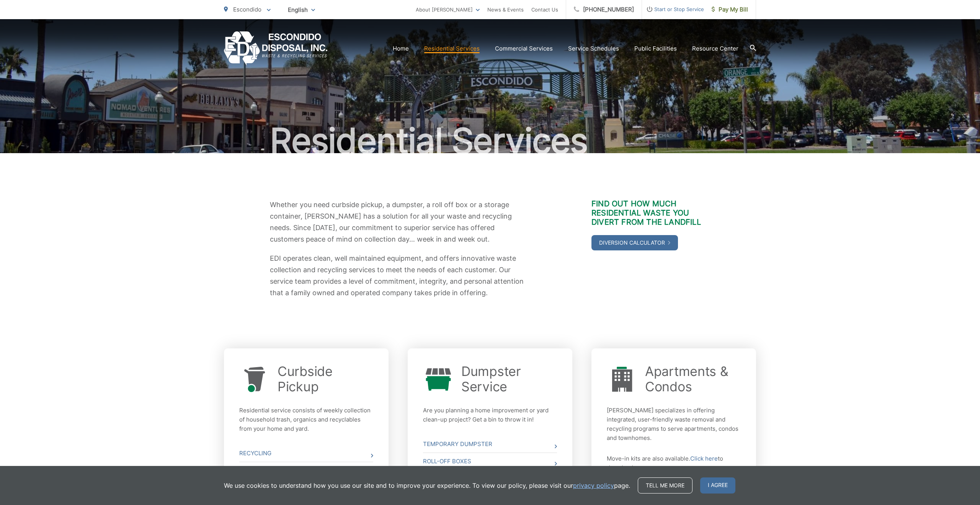  I want to click on span: Escondido, so click(247, 9).